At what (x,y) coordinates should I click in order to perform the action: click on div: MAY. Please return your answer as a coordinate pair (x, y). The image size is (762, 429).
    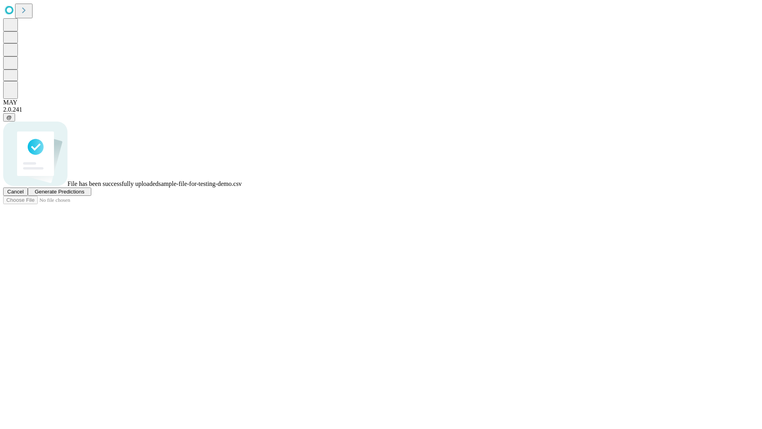
    Looking at the image, I should click on (381, 102).